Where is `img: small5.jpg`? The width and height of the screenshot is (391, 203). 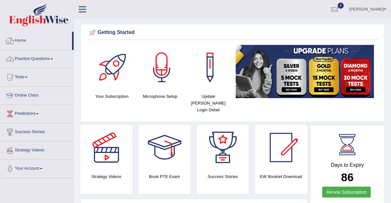 img: small5.jpg is located at coordinates (305, 72).